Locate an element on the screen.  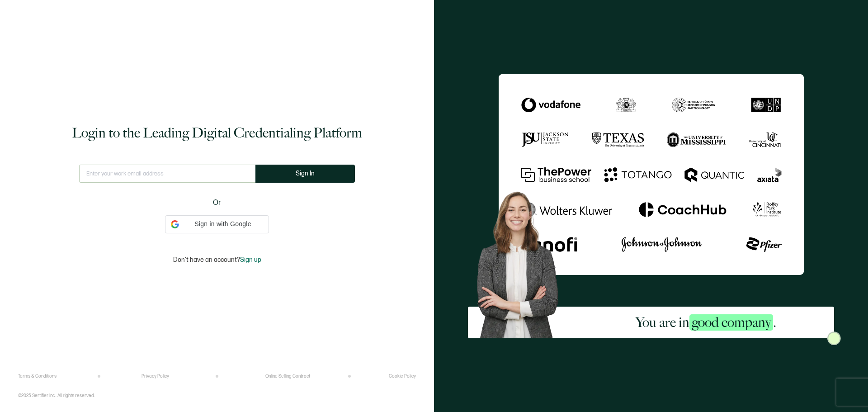
a: Terms & Conditions is located at coordinates (37, 376).